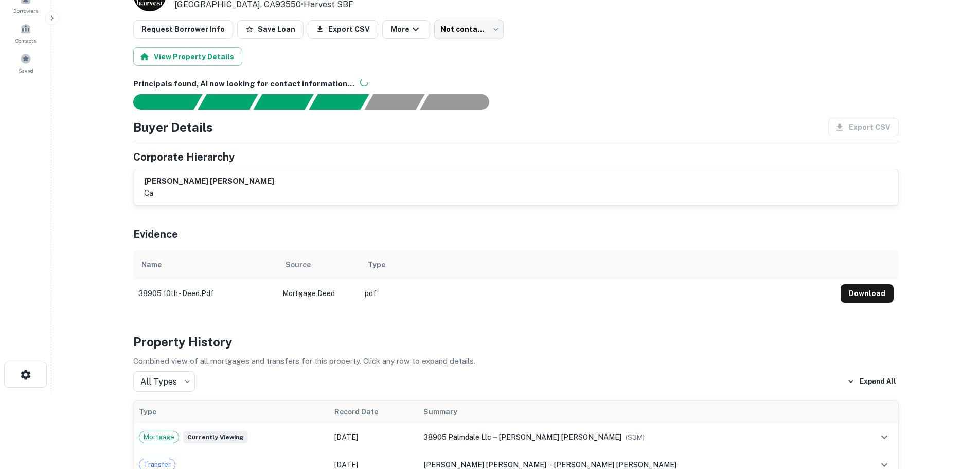  Describe the element at coordinates (516, 342) in the screenshot. I see `h4: Property History` at that location.